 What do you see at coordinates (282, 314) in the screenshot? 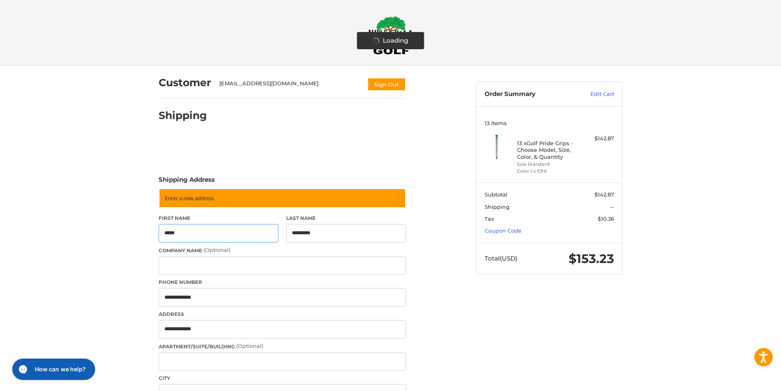
I see `label: Address` at bounding box center [282, 314].